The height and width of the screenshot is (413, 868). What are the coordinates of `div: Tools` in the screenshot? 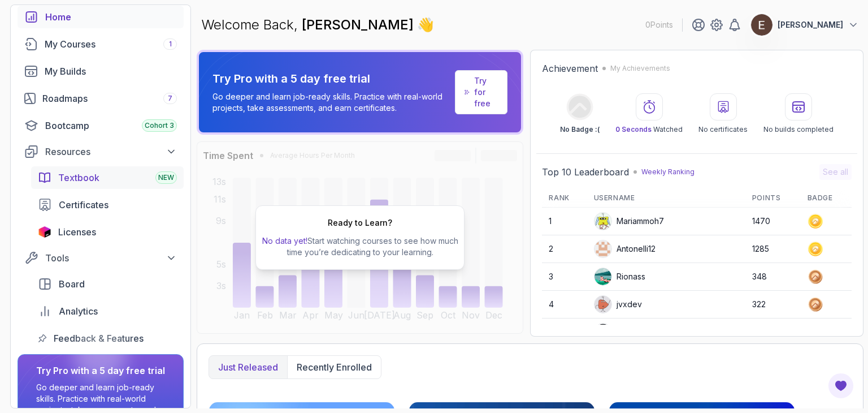 It's located at (111, 258).